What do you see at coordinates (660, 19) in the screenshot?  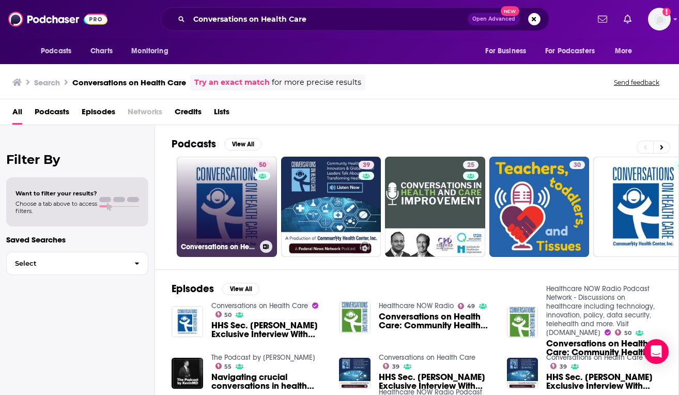 I see `span: Logged in as SolComms` at bounding box center [660, 19].